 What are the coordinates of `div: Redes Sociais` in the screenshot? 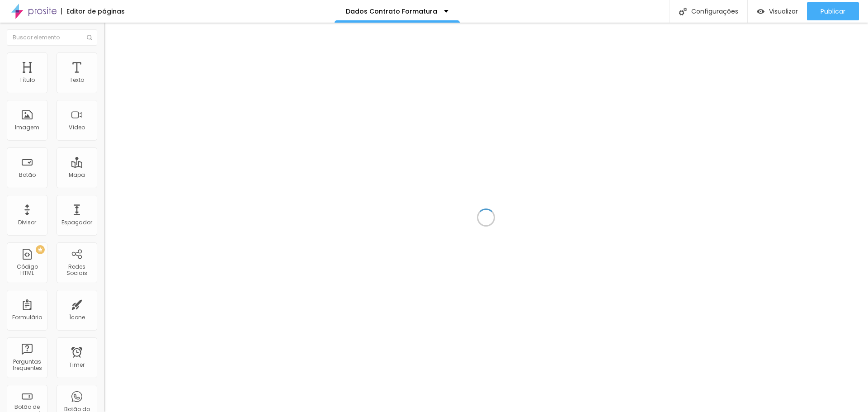 It's located at (77, 270).